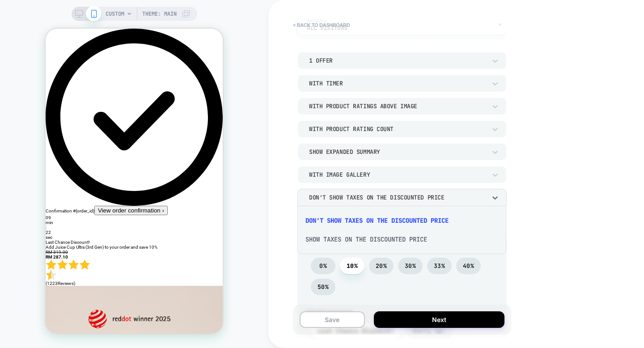  Describe the element at coordinates (402, 221) in the screenshot. I see `div: Don't show taxes on the discounted price` at that location.